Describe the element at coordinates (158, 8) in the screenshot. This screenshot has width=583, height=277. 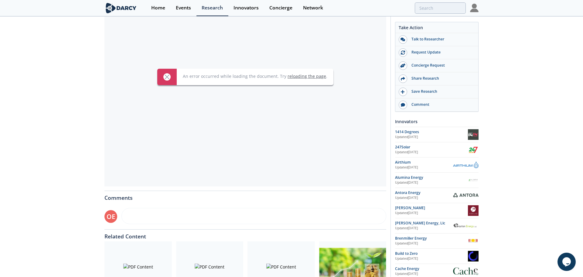
I see `div: Home` at that location.